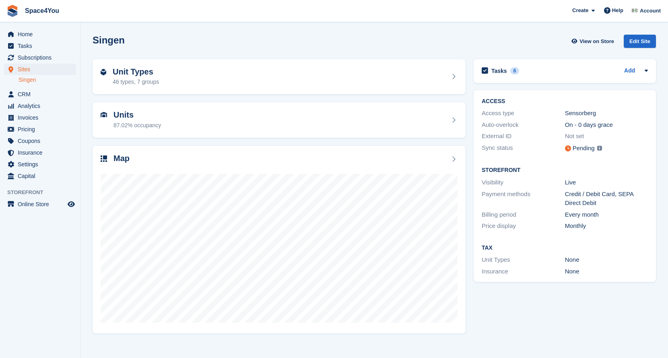 The width and height of the screenshot is (668, 358). What do you see at coordinates (523, 136) in the screenshot?
I see `div: External ID` at bounding box center [523, 136].